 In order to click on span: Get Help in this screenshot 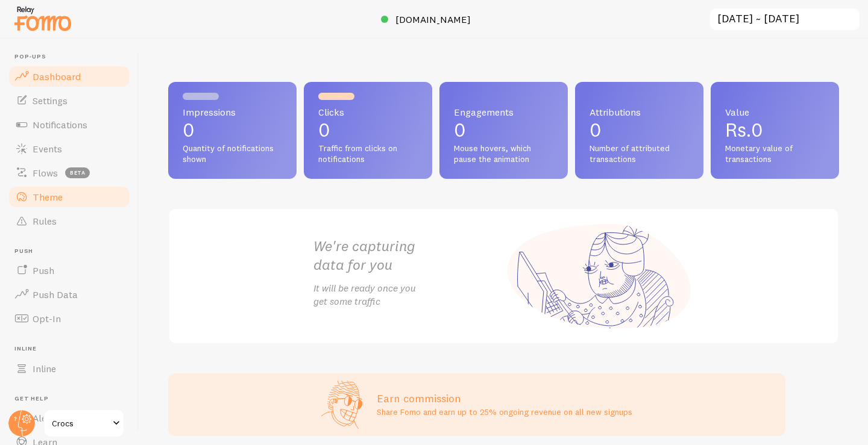, I will do `click(72, 399)`.